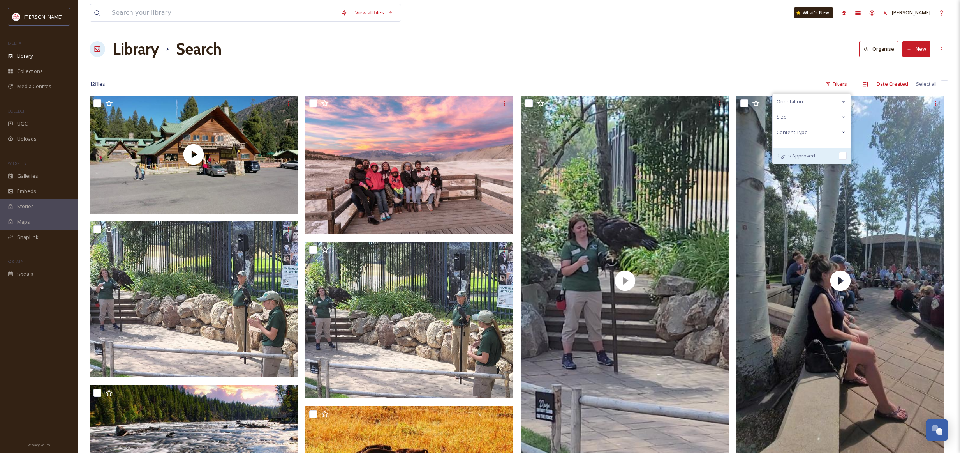  I want to click on span: Rights Approved, so click(796, 155).